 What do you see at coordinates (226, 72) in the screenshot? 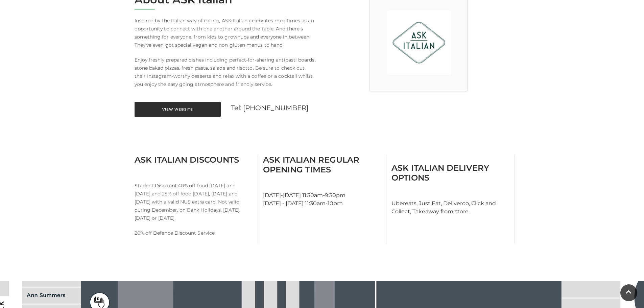
I see `p: Enjoy freshly prepared dishes including perfect-for-sharing antipasti boards, stone baked pizzas,...` at bounding box center [226, 72].